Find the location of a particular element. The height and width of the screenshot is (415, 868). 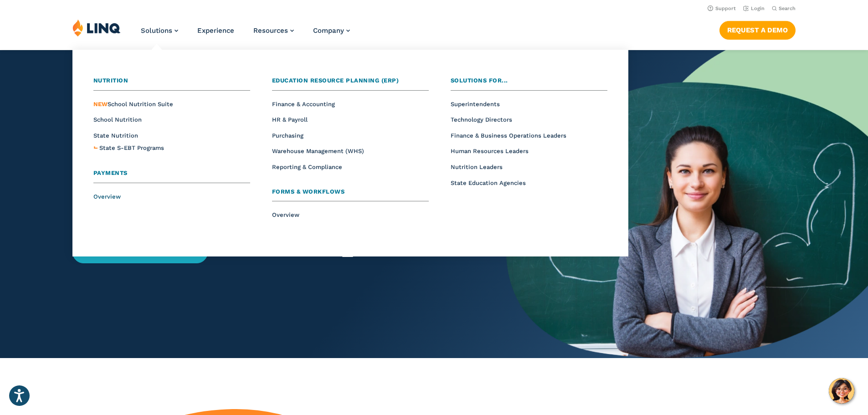

img: LINQ | K‑12 Software is located at coordinates (97, 28).